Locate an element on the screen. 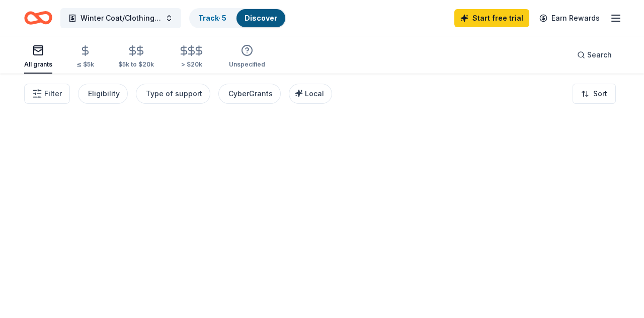 The width and height of the screenshot is (644, 318). button: Sort is located at coordinates (595, 94).